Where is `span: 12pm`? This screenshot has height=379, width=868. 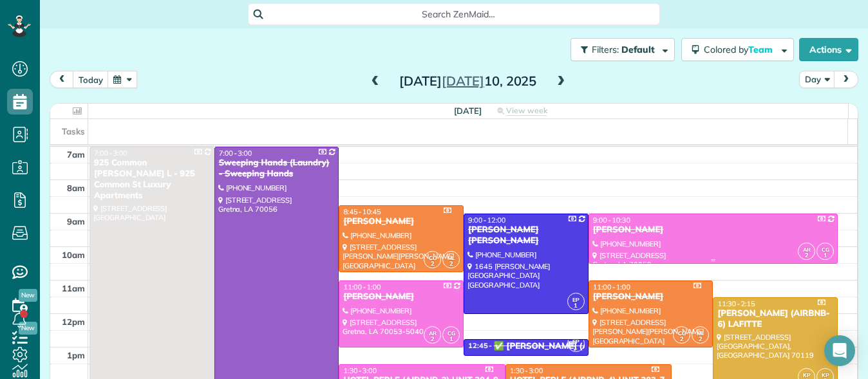 span: 12pm is located at coordinates (74, 322).